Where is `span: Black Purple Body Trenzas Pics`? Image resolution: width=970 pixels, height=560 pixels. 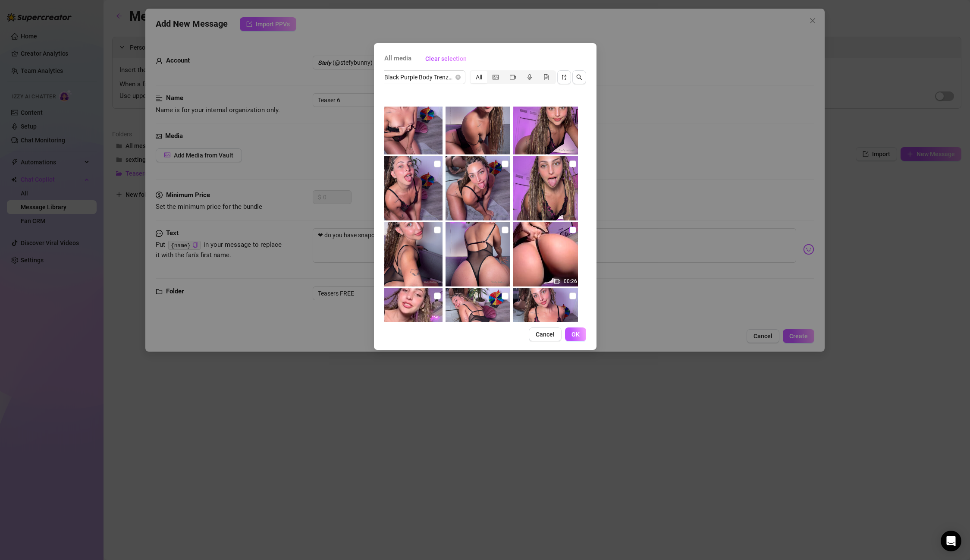 span: Black Purple Body Trenzas Pics is located at coordinates (423, 77).